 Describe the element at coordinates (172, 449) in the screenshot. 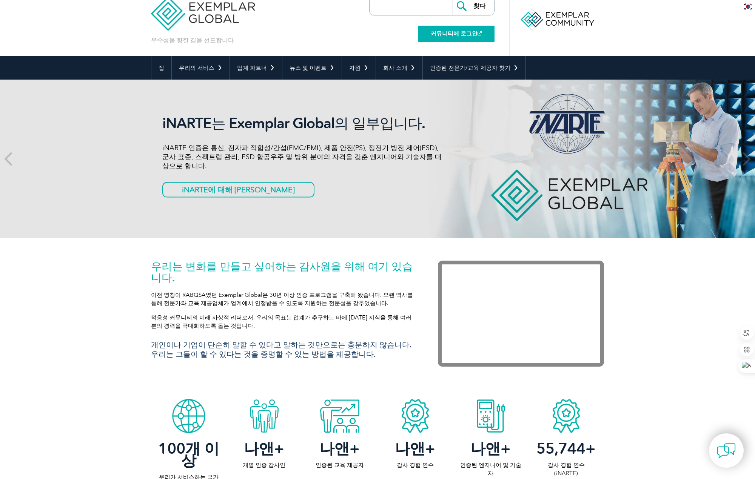

I see `font: 100` at that location.